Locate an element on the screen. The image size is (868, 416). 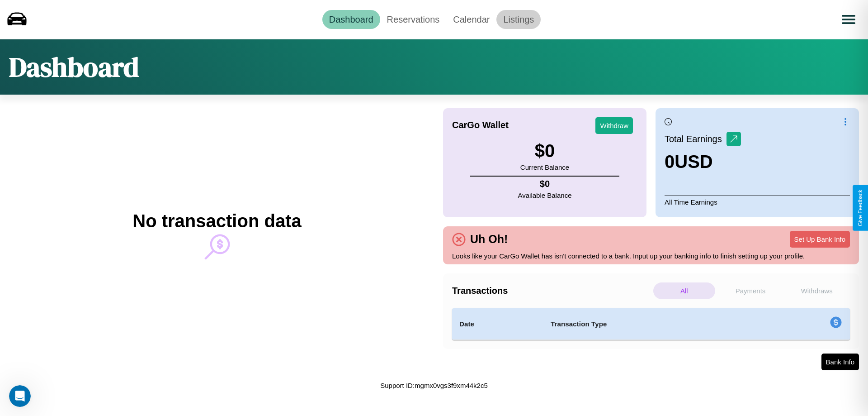
a: Dashboard is located at coordinates (351, 19).